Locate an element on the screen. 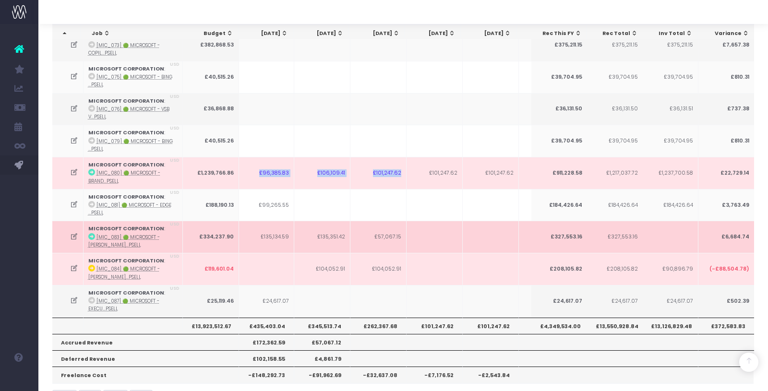  td: £135,351.42 is located at coordinates (322, 237).